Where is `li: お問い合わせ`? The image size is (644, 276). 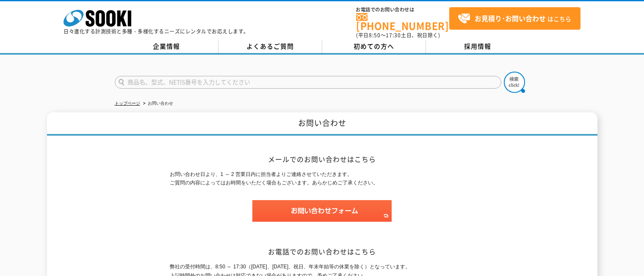 li: お問い合わせ is located at coordinates (157, 103).